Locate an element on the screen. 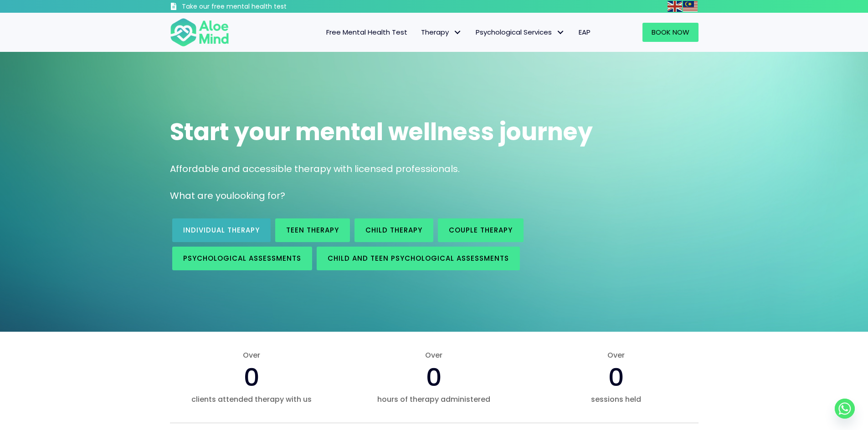  span: Couple therapy is located at coordinates (481, 230).